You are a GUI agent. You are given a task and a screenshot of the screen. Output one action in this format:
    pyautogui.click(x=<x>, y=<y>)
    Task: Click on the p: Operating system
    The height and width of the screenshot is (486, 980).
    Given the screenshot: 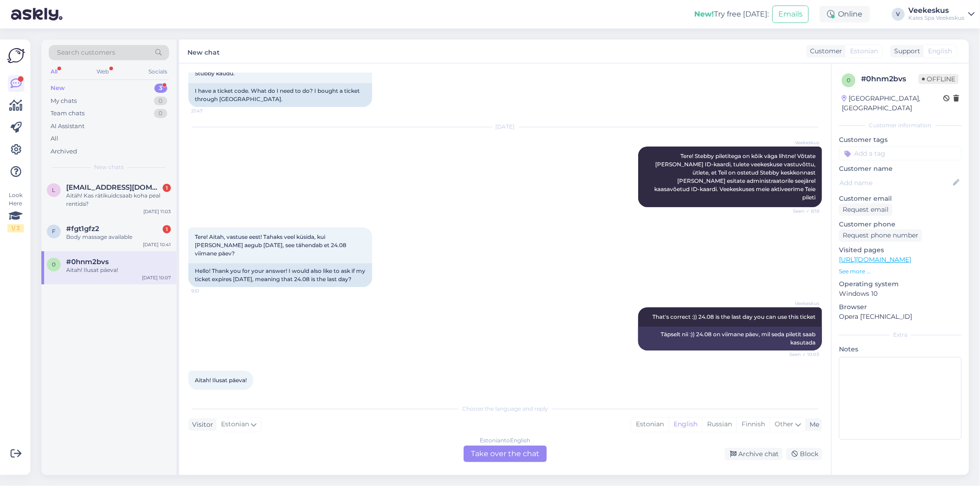 What is the action you would take?
    pyautogui.click(x=900, y=284)
    